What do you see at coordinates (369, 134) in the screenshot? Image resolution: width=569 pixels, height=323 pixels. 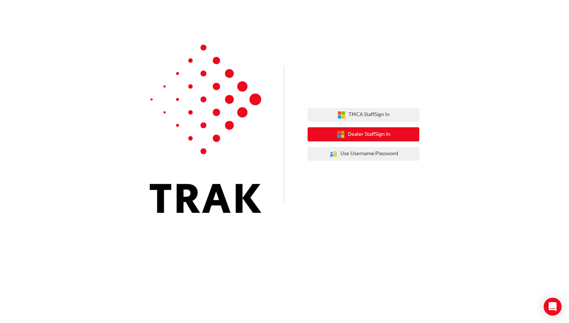 I see `span: Dealer Staff Sign In` at bounding box center [369, 134].